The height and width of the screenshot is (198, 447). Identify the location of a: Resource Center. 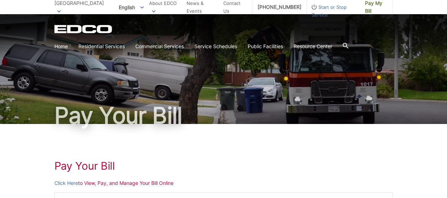
(313, 46).